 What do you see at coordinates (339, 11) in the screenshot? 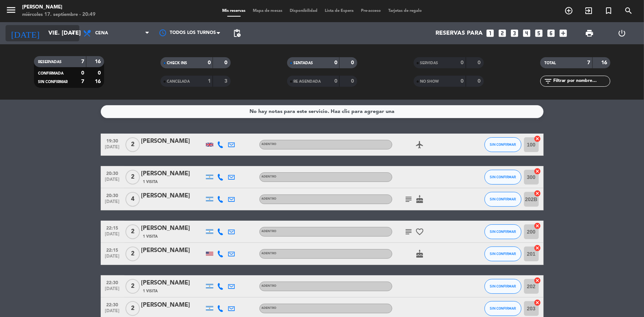
I see `span: Lista de Espera` at bounding box center [339, 11].